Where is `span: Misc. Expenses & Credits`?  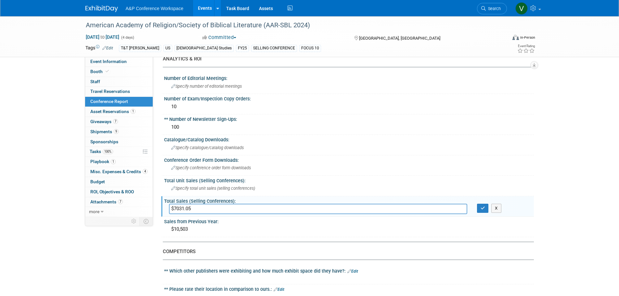
span: Misc. Expenses & Credits is located at coordinates (119, 172).